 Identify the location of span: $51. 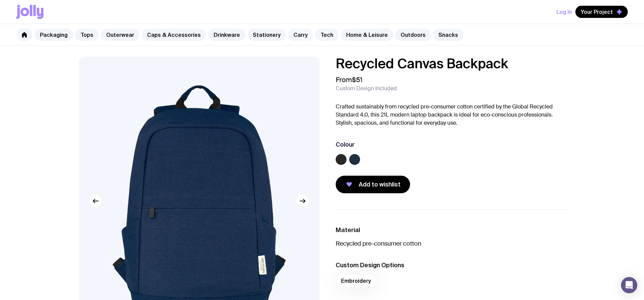
(357, 80).